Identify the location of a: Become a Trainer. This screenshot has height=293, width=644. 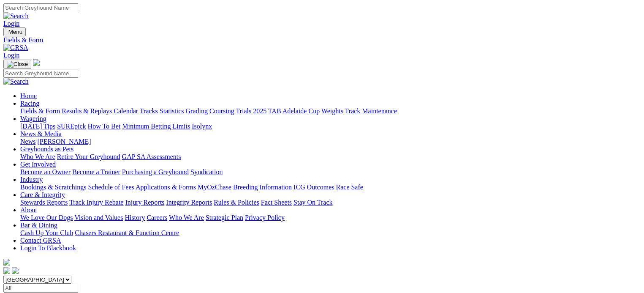
(97, 171).